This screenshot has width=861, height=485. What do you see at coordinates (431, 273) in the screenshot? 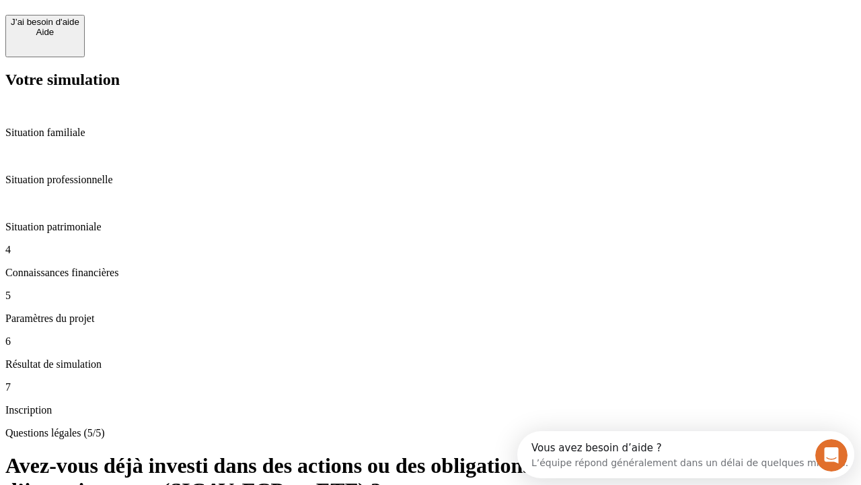
I see `p: Connaissances financières` at bounding box center [431, 273].